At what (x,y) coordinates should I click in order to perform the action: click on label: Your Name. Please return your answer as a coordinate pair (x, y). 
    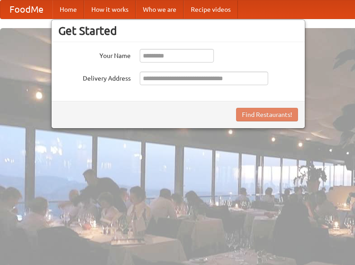
    Looking at the image, I should click on (95, 54).